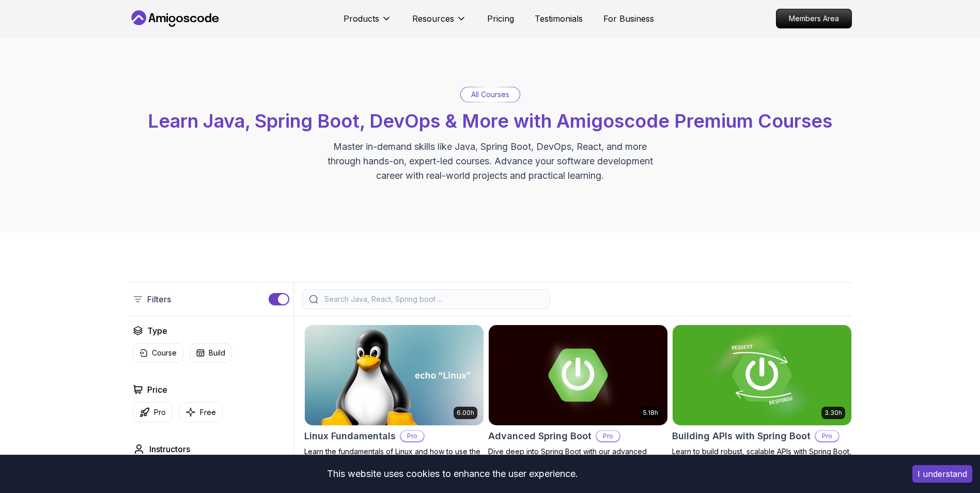  Describe the element at coordinates (211, 352) in the screenshot. I see `button: Build` at that location.